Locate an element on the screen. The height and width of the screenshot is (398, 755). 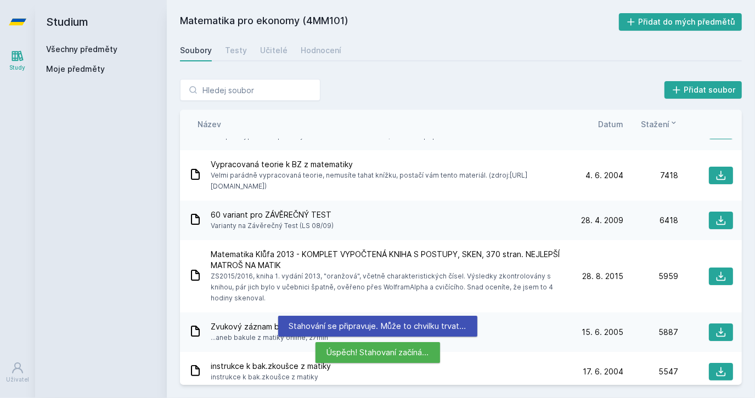
span: Zvukový záznam bakalářky s Rosickou is located at coordinates (280, 327).